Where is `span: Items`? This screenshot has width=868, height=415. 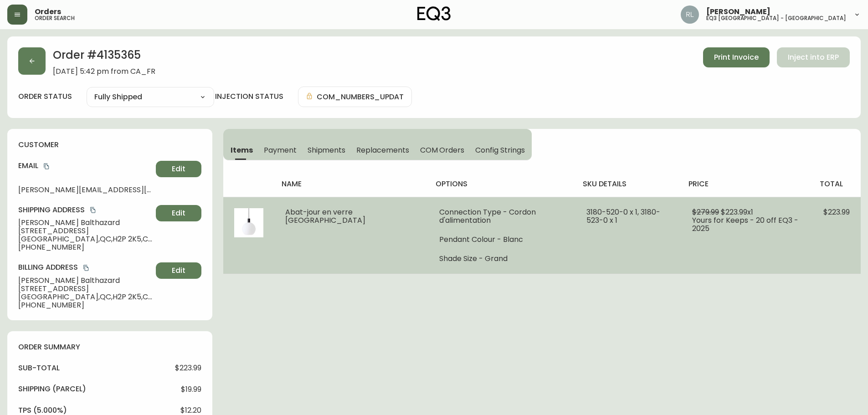 span: Items is located at coordinates (241, 150).